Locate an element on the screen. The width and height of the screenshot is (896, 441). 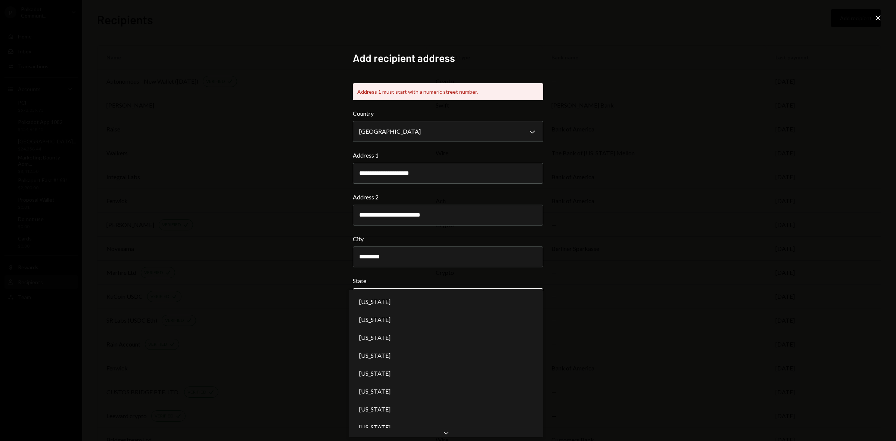
button: Country is located at coordinates (448, 131).